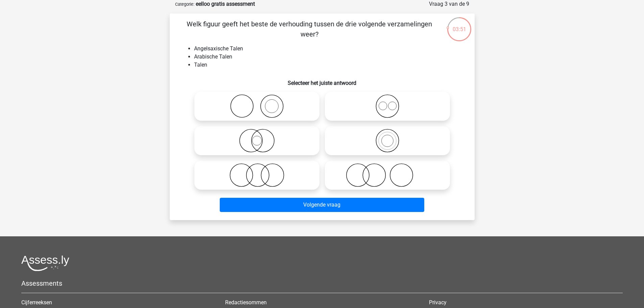 The image size is (644, 308). Describe the element at coordinates (329, 65) in the screenshot. I see `li: Talen` at that location.